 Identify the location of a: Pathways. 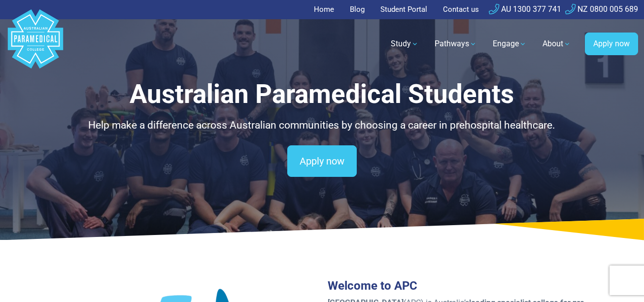
(456, 44).